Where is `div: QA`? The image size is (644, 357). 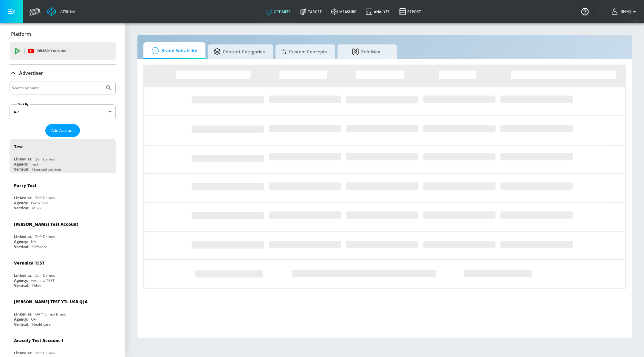
div: QA is located at coordinates (34, 319).